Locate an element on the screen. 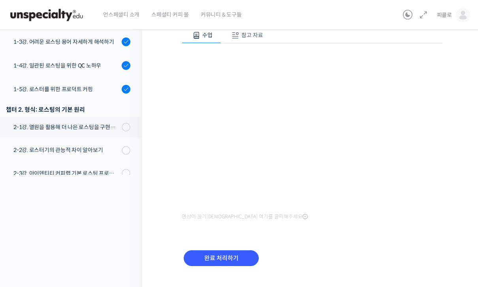 The width and height of the screenshot is (478, 287). a: 설정 is located at coordinates (127, 232).